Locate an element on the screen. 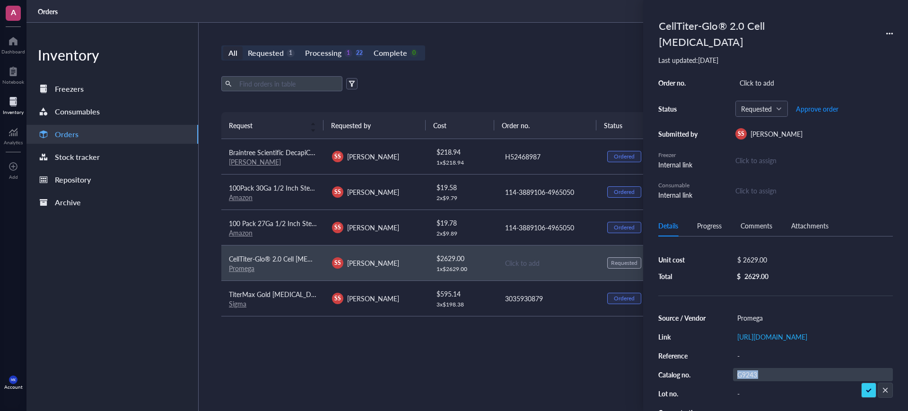 The image size is (908, 411). span: Requested is located at coordinates (760, 109).